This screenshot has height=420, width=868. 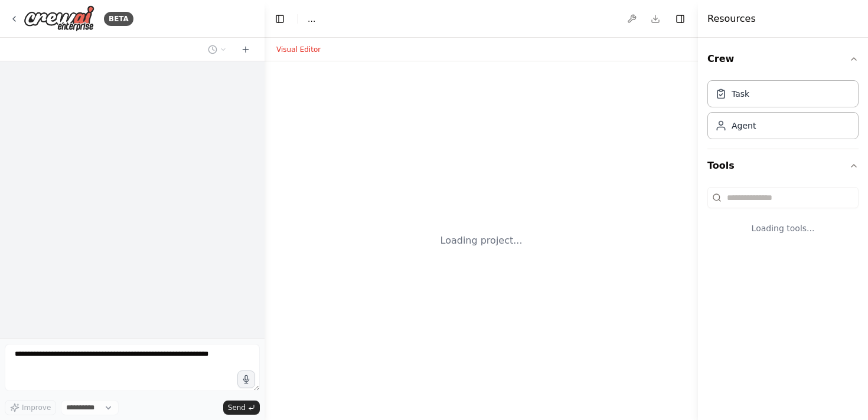 What do you see at coordinates (36, 408) in the screenshot?
I see `span: Improve` at bounding box center [36, 408].